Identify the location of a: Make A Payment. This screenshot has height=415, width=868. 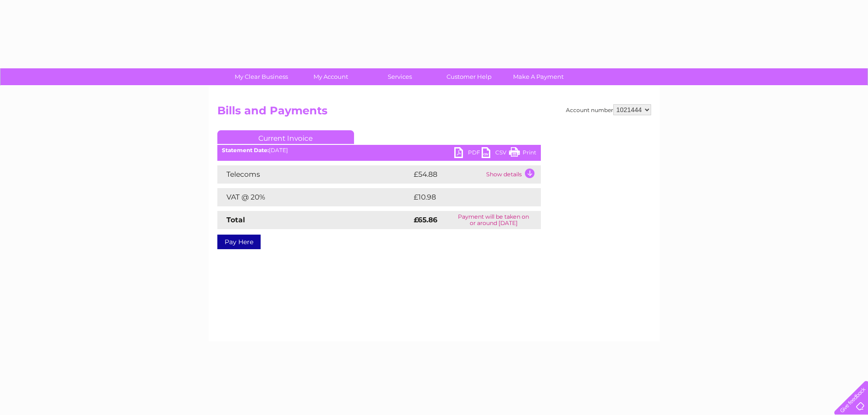
(538, 76).